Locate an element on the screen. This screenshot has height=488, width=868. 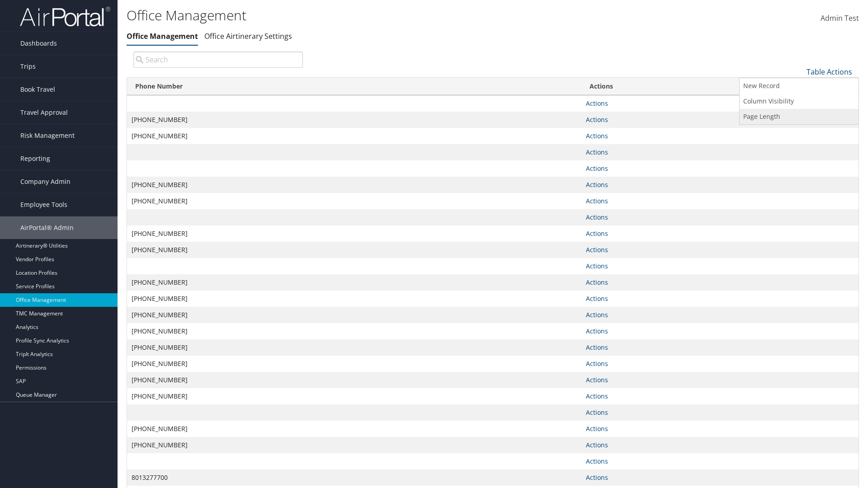
span: Reporting is located at coordinates (35, 159).